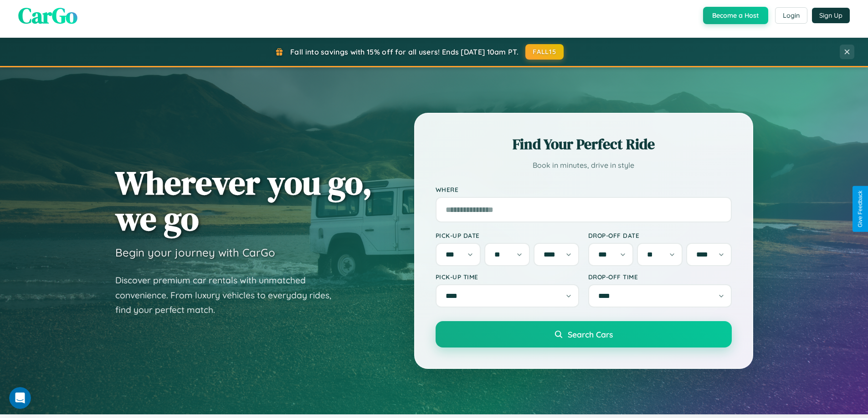 The height and width of the screenshot is (418, 868). What do you see at coordinates (195, 253) in the screenshot?
I see `h3: Begin your journey with CarGo` at bounding box center [195, 253].